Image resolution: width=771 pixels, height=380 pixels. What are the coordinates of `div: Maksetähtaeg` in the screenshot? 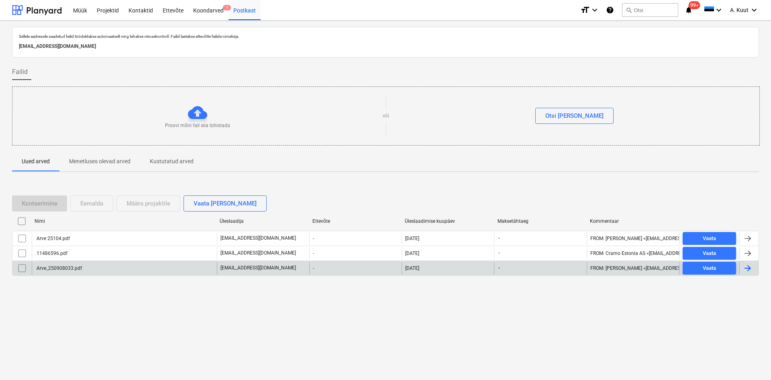 It's located at (541, 221).